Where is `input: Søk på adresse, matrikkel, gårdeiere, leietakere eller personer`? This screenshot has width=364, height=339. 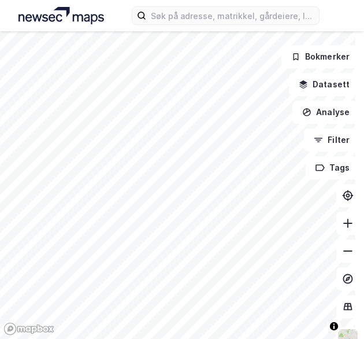
input: Søk på adresse, matrikkel, gårdeiere, leietakere eller personer is located at coordinates (232, 16).